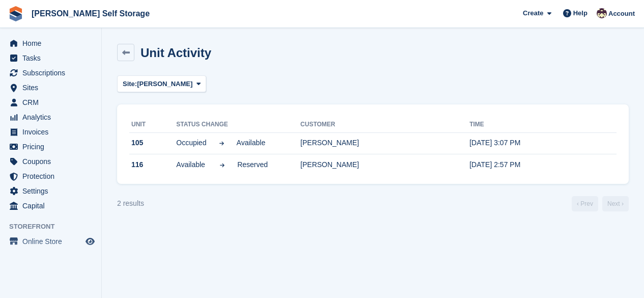 This screenshot has height=298, width=644. I want to click on span: Settings, so click(53, 191).